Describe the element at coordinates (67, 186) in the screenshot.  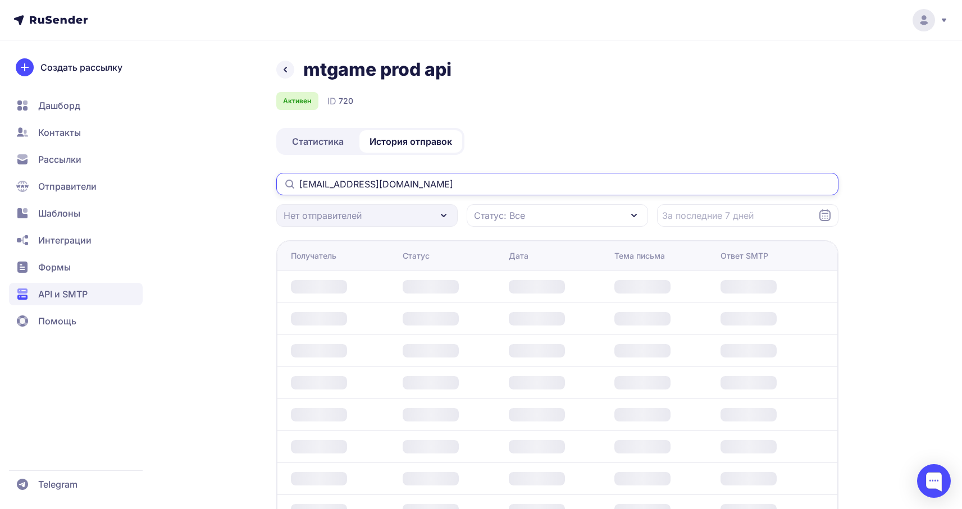
I see `span: Отправители` at that location.